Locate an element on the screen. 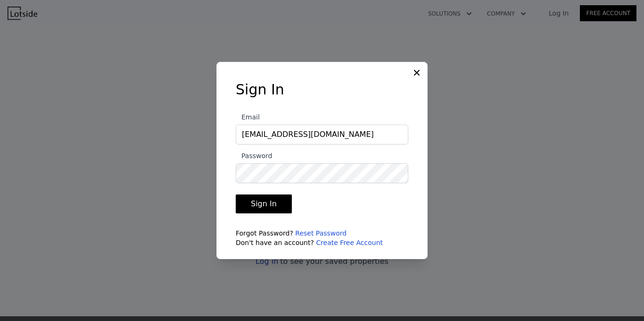 This screenshot has height=321, width=644. span: Email is located at coordinates (247, 117).